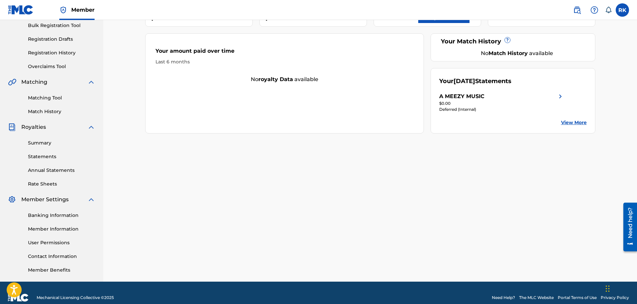  What do you see at coordinates (62, 53) in the screenshot?
I see `a: Registration History` at bounding box center [62, 53].